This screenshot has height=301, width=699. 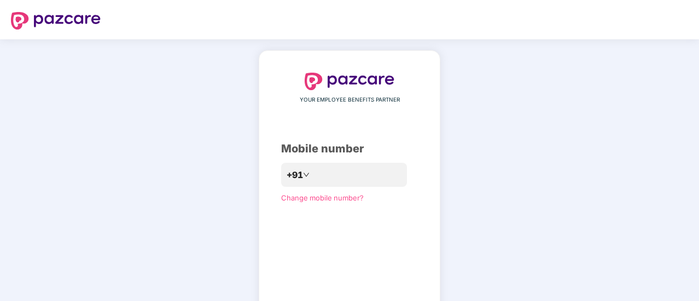 What do you see at coordinates (306, 175) in the screenshot?
I see `span: down` at bounding box center [306, 175].